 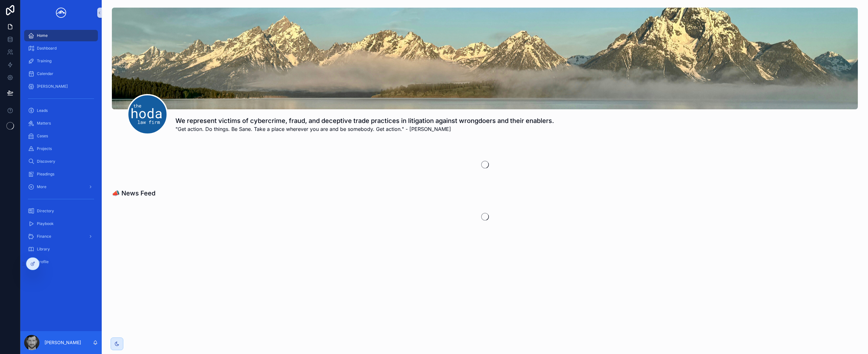 I want to click on span: Projects, so click(x=44, y=148).